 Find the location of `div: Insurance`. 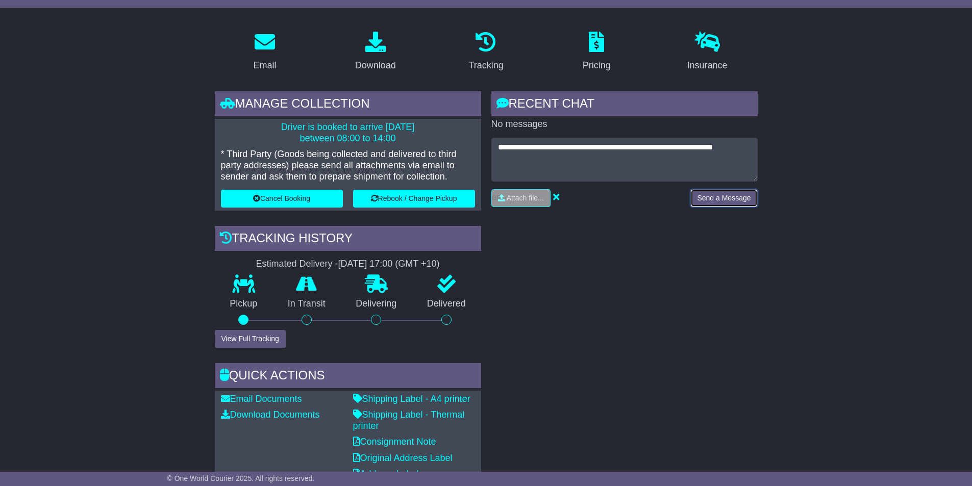

div: Insurance is located at coordinates (707, 65).